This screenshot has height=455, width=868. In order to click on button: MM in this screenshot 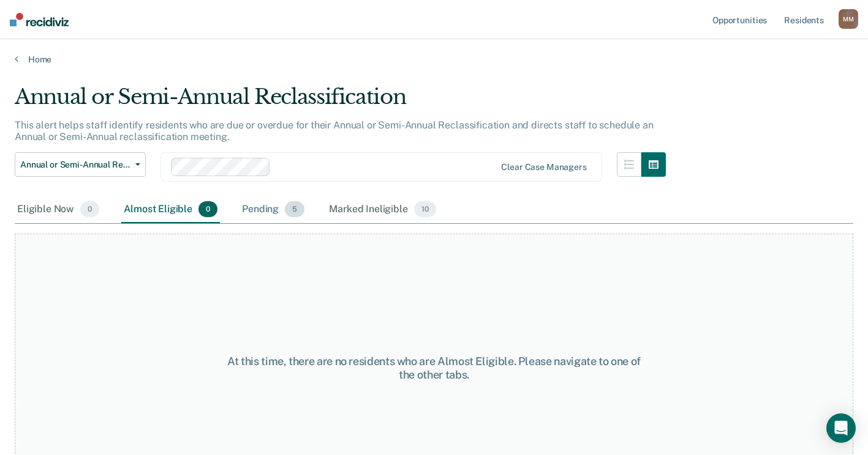, I will do `click(848, 19)`.